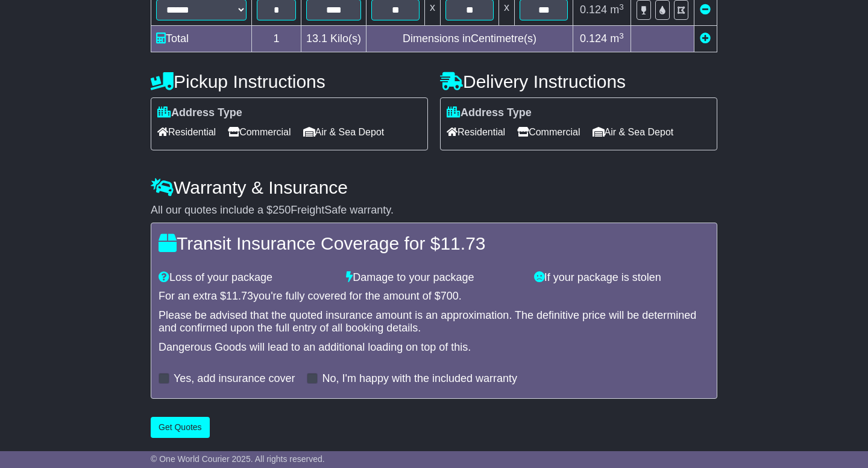 Image resolution: width=868 pixels, height=468 pixels. Describe the element at coordinates (622, 278) in the screenshot. I see `div: If your package is stolen` at that location.